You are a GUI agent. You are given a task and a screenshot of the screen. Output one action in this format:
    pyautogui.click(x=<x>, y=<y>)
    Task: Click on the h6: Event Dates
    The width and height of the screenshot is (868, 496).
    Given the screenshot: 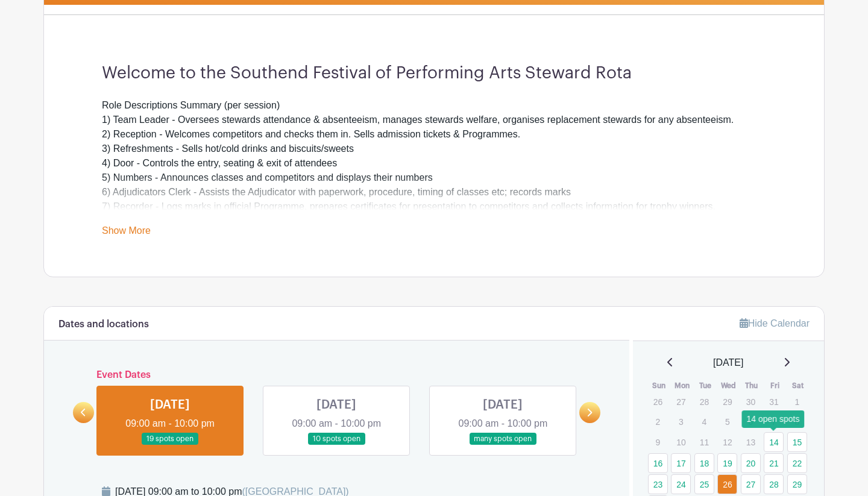 What is the action you would take?
    pyautogui.click(x=337, y=375)
    